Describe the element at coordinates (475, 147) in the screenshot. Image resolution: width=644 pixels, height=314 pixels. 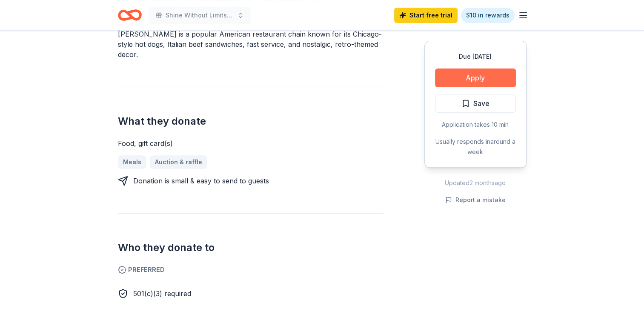
I see `div: Usually responds in around a week` at that location.